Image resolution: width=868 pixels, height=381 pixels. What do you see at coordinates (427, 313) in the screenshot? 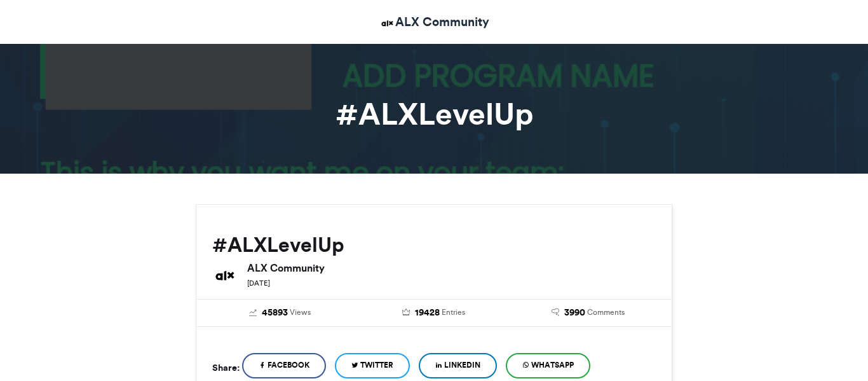
I see `span: 19428` at bounding box center [427, 313].